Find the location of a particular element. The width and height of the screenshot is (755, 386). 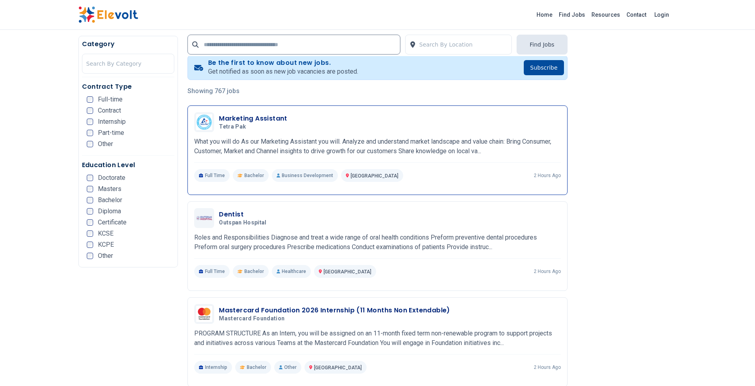

a: Resources is located at coordinates (606, 15).